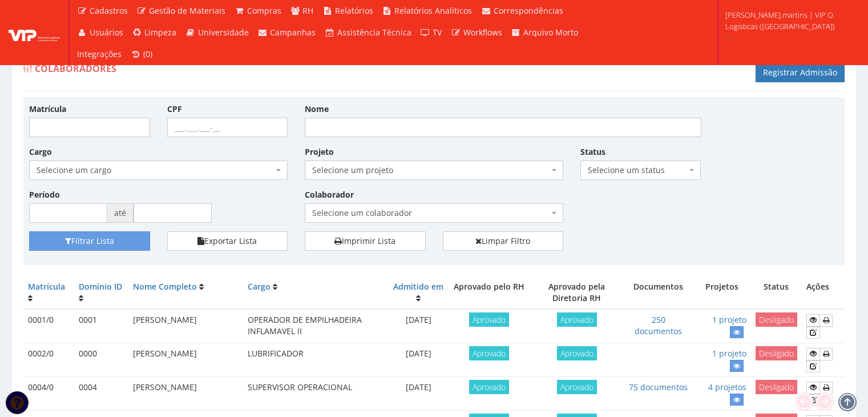 The height and width of the screenshot is (417, 868). I want to click on a: Imprimir Lista, so click(365, 241).